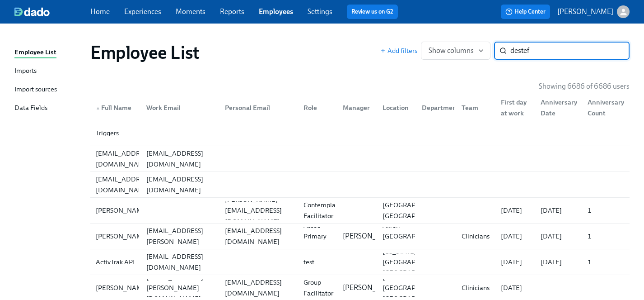  I want to click on a: Experiences, so click(143, 11).